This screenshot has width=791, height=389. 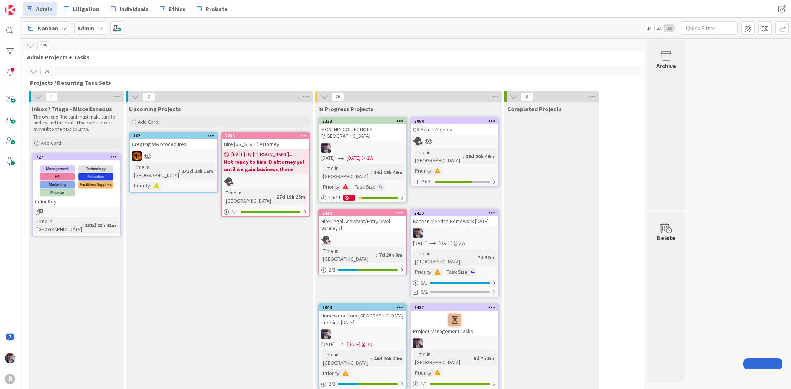 I want to click on div: TR, so click(x=173, y=156).